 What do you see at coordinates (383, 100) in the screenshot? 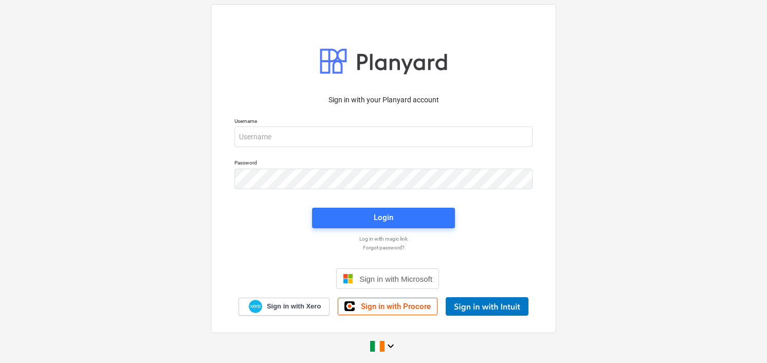
I see `p: Sign in with your Planyard account` at bounding box center [383, 100].